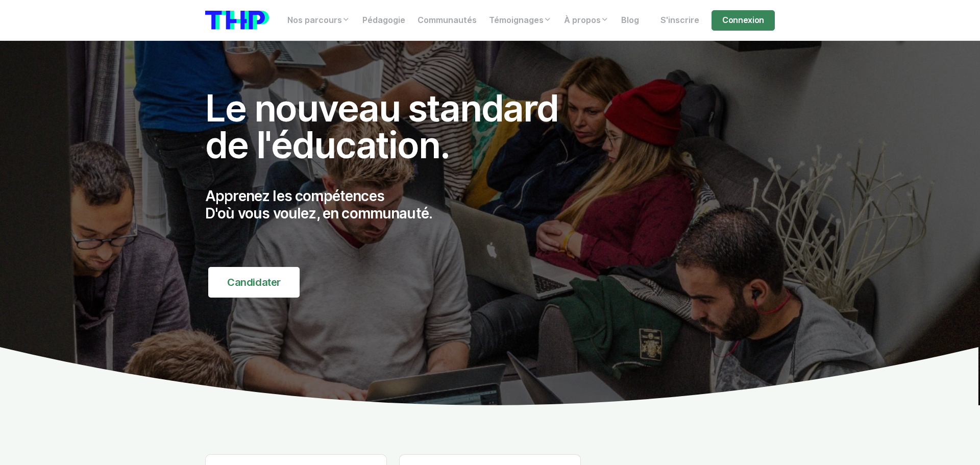 Image resolution: width=980 pixels, height=465 pixels. Describe the element at coordinates (393, 205) in the screenshot. I see `p: Apprenez les compétences D'où vous voulez, en communauté.` at that location.